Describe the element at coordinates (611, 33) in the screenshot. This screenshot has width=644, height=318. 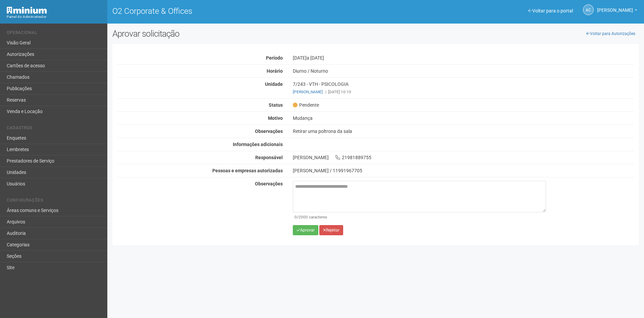
I see `a: Voltar para Autorizações` at that location.